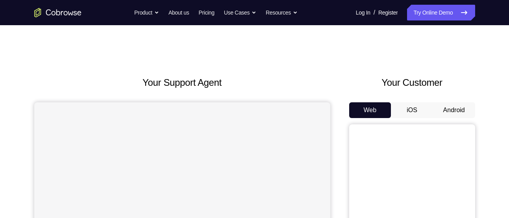 This screenshot has height=218, width=509. What do you see at coordinates (454, 110) in the screenshot?
I see `button: Android` at bounding box center [454, 110].